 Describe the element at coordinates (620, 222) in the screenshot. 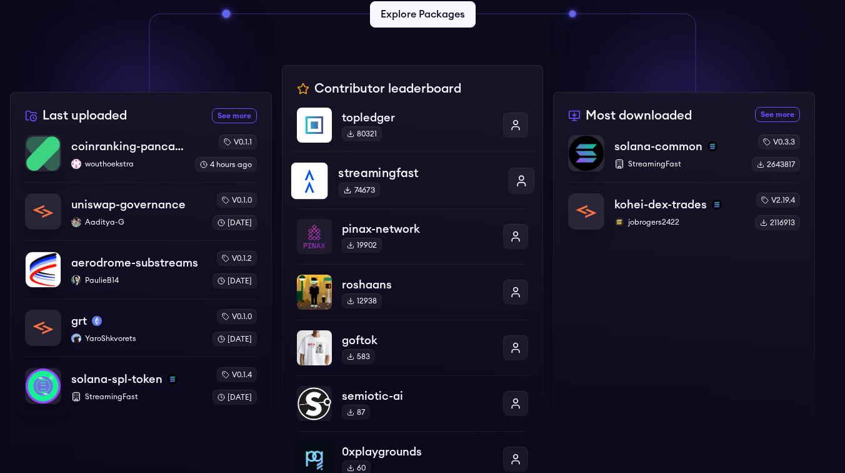

I see `img: jobrogers2422` at that location.